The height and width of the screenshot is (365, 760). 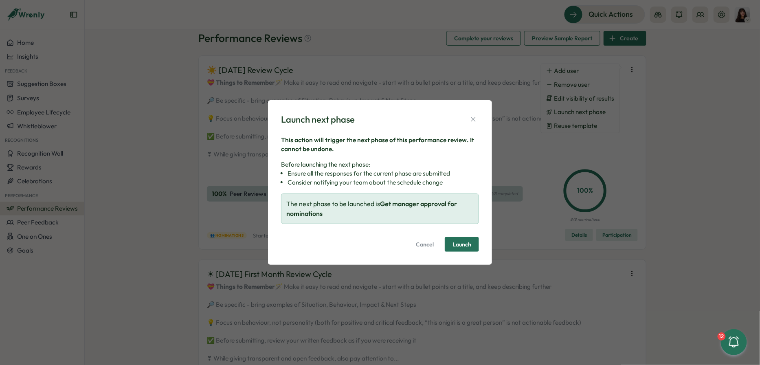 What do you see at coordinates (425, 244) in the screenshot?
I see `span: Cancel` at bounding box center [425, 244].